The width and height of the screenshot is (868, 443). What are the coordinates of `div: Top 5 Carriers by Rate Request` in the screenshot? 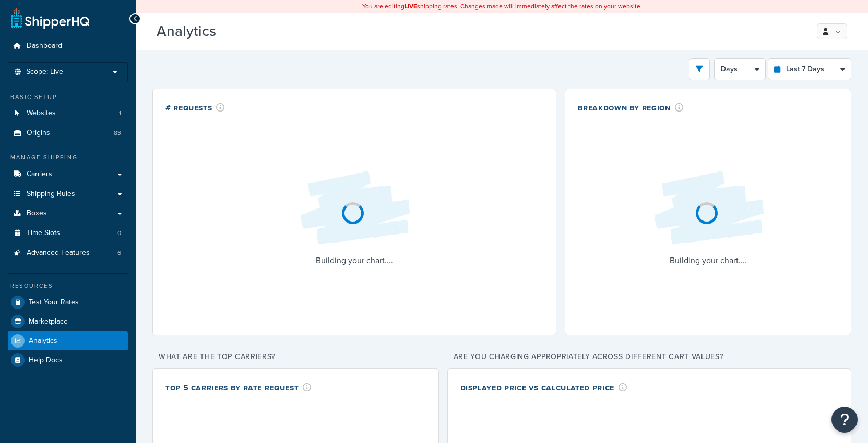 It's located at (239, 388).